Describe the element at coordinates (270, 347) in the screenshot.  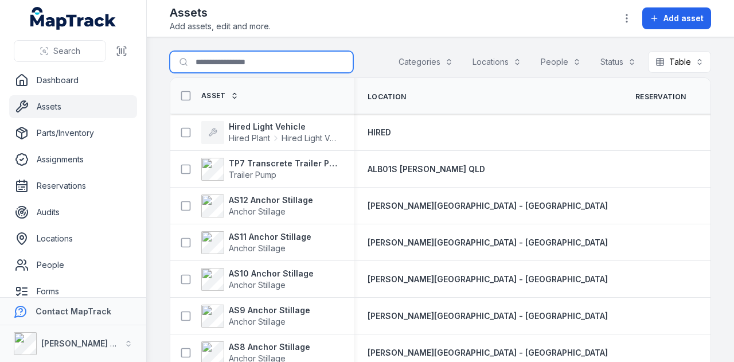
I see `strong: AS8 Anchor Stillage` at that location.